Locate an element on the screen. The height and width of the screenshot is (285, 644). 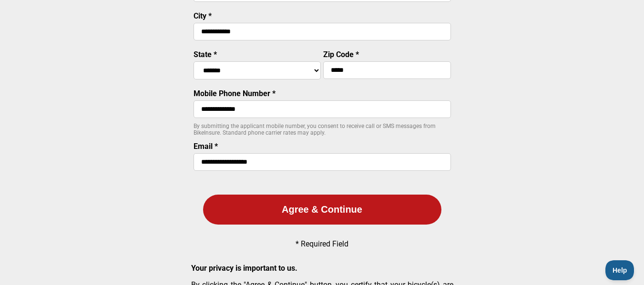
label: State * is located at coordinates (205, 54).